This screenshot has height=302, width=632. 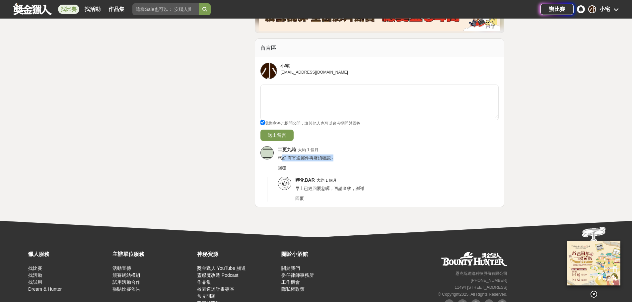 I want to click on a: 找試用, so click(x=35, y=282).